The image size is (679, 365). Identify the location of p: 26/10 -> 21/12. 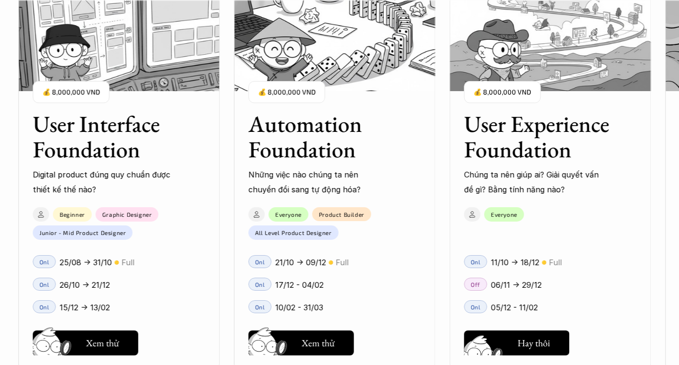
(84, 285).